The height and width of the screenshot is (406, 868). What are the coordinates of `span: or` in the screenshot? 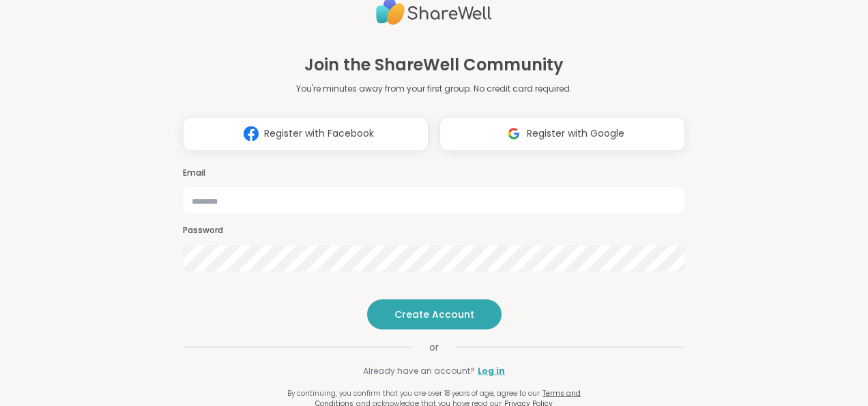 It's located at (434, 347).